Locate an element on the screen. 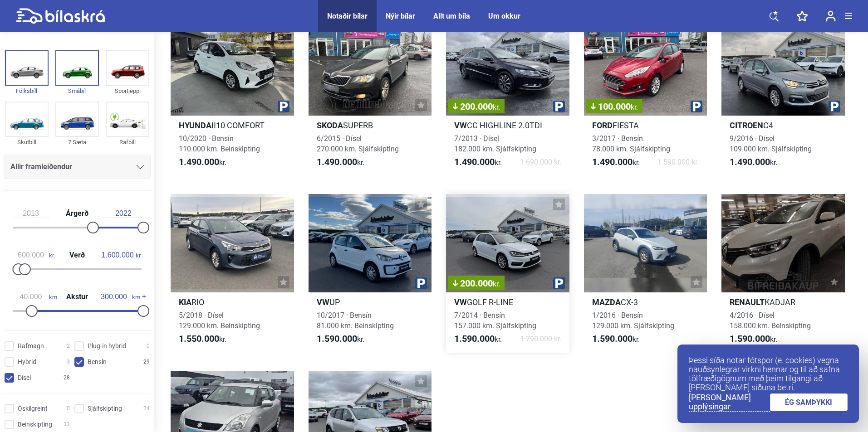  b: Mazda is located at coordinates (606, 302).